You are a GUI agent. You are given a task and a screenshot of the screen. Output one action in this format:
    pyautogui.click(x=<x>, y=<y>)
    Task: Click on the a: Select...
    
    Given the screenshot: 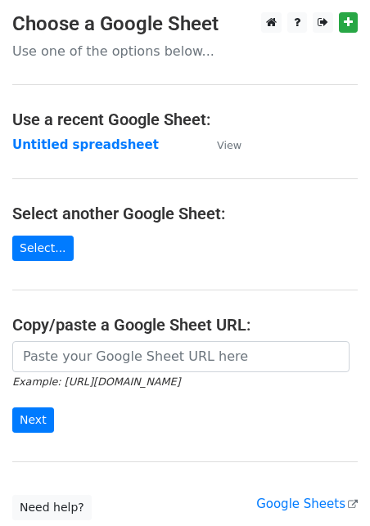 What is the action you would take?
    pyautogui.click(x=43, y=248)
    